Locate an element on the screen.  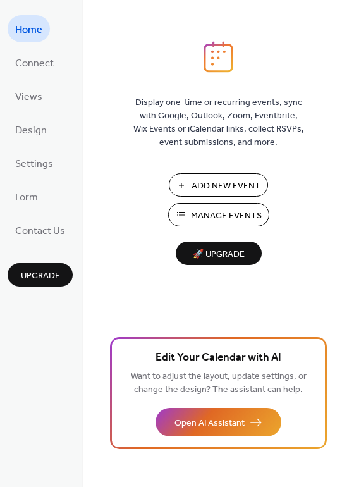
a: Home is located at coordinates (28, 28).